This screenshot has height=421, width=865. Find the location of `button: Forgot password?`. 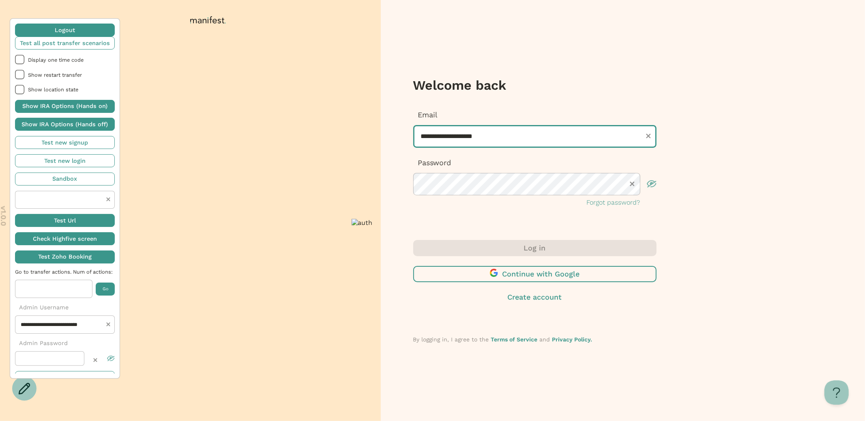

button: Forgot password? is located at coordinates (614, 202).